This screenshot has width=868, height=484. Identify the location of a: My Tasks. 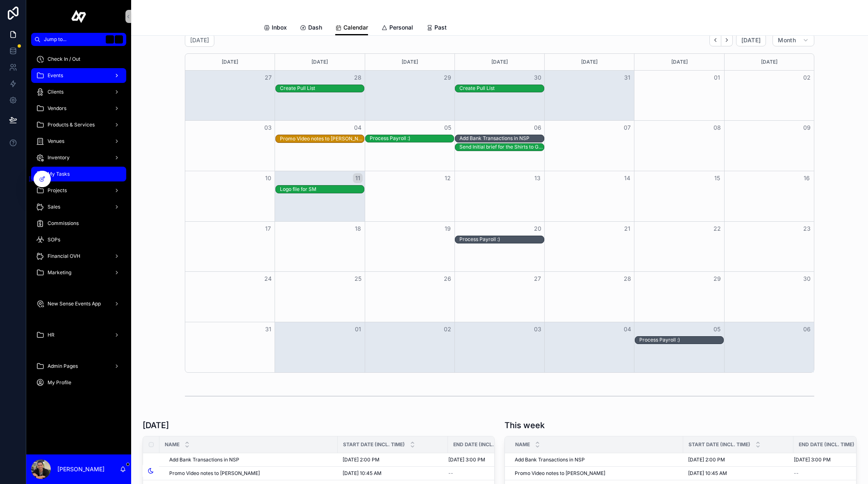
(79, 174).